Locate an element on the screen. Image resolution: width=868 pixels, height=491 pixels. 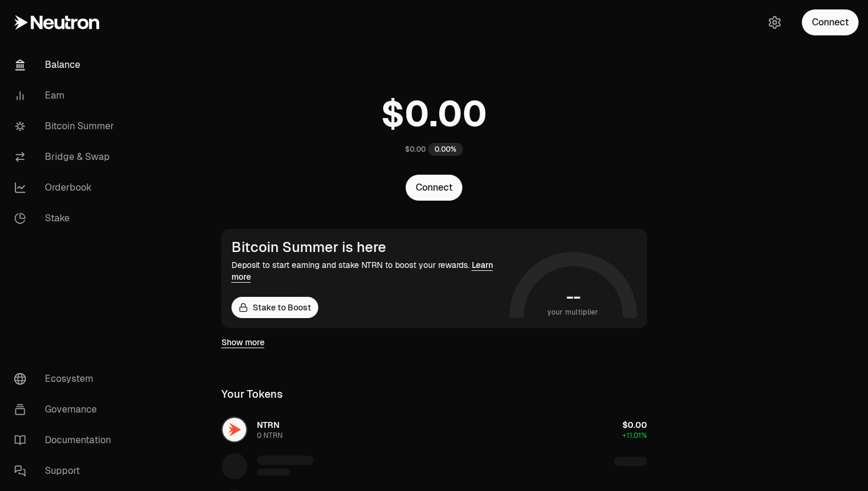
a: Show more is located at coordinates (243, 343).